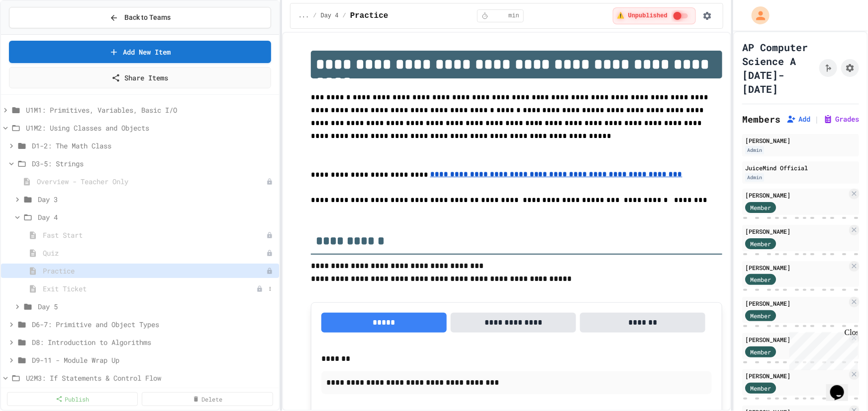 The image size is (868, 411). I want to click on span: Back to Teams, so click(147, 17).